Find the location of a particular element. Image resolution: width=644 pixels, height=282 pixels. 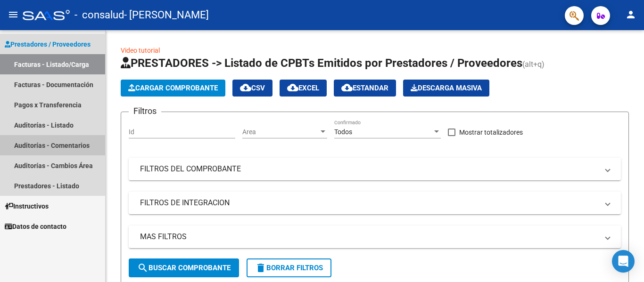

span: Prestadores / Proveedores is located at coordinates (47, 44).